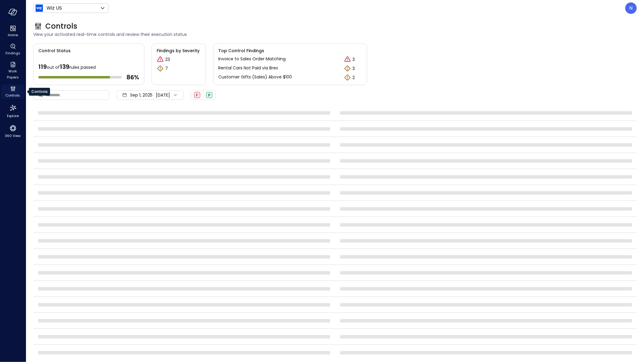  I want to click on div: Noy Vadai, so click(631, 8).